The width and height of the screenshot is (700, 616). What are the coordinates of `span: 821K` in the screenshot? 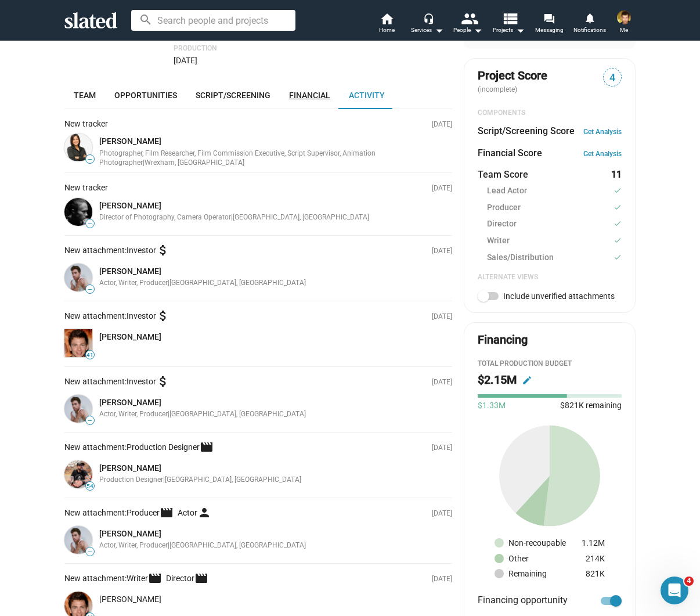 It's located at (595, 573).